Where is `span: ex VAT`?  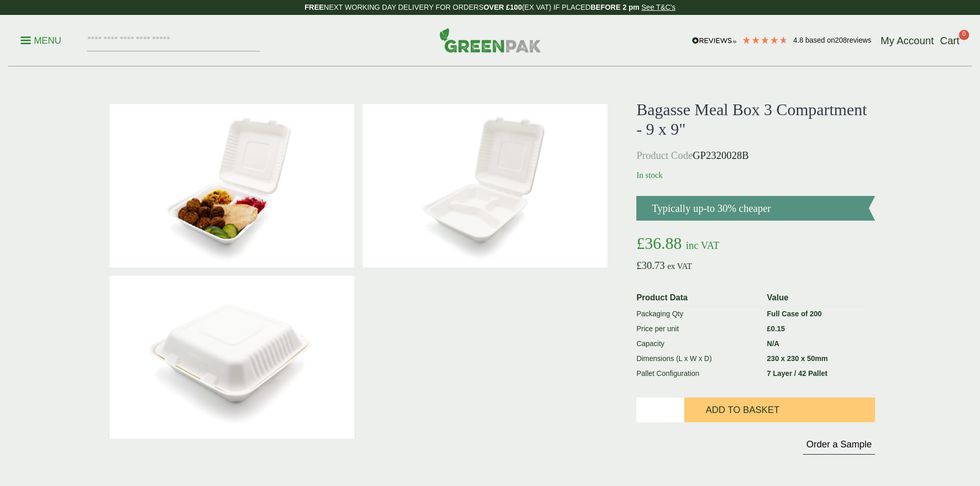
span: ex VAT is located at coordinates (679, 266).